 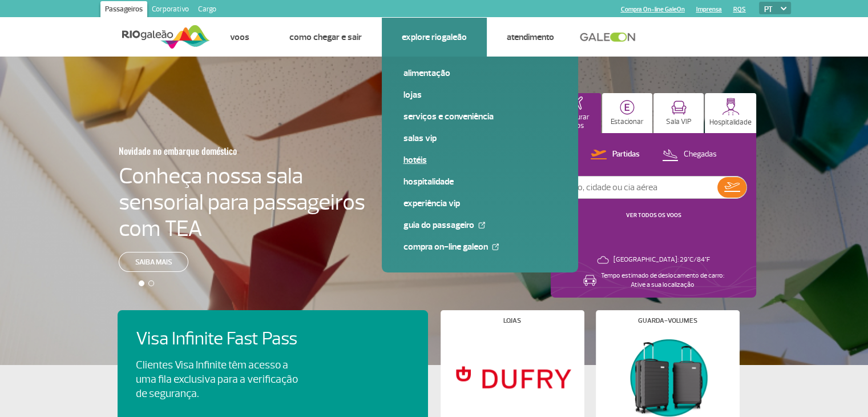 What do you see at coordinates (530, 37) in the screenshot?
I see `a: Atendimento` at bounding box center [530, 37].